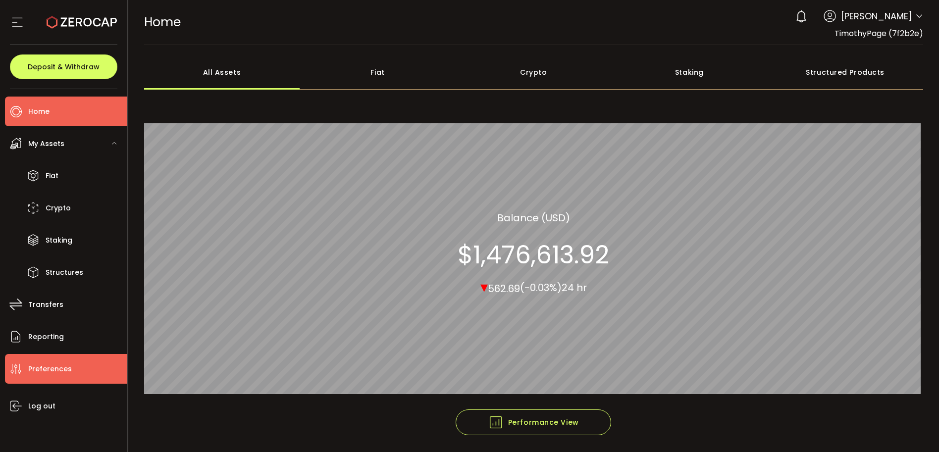 This screenshot has height=452, width=939. What do you see at coordinates (52, 176) in the screenshot?
I see `span: Fiat` at bounding box center [52, 176].